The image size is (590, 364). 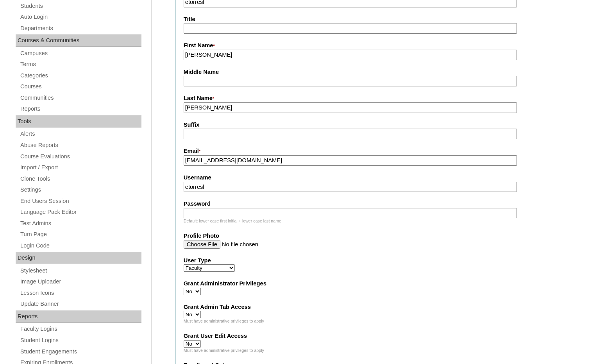 I want to click on a: Students, so click(x=80, y=6).